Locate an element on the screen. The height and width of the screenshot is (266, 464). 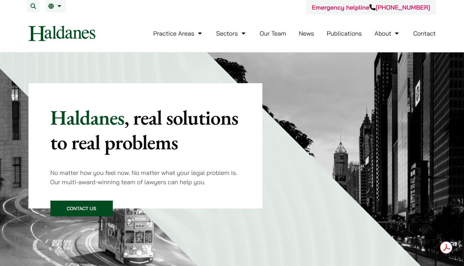
a: About is located at coordinates (387, 33).